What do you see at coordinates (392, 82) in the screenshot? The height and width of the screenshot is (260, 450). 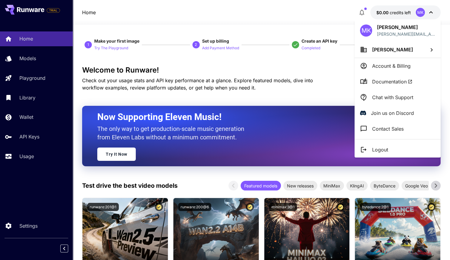 I see `span: Documentation` at bounding box center [392, 82].